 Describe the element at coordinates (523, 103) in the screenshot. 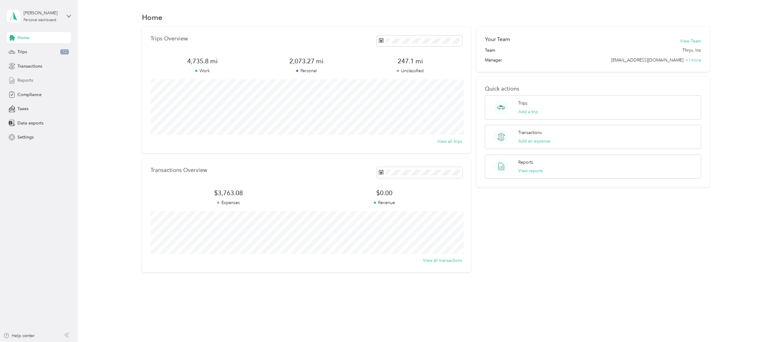

I see `p: Trips` at that location.